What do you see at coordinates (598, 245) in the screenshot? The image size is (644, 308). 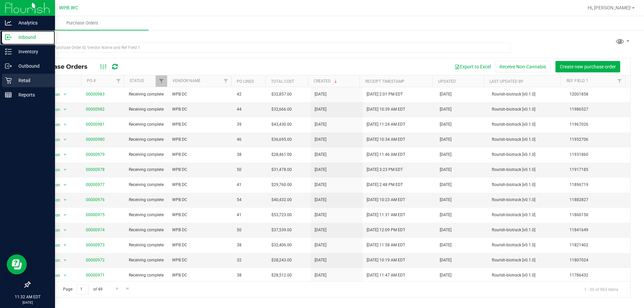 I see `span: 11821402` at bounding box center [598, 245].